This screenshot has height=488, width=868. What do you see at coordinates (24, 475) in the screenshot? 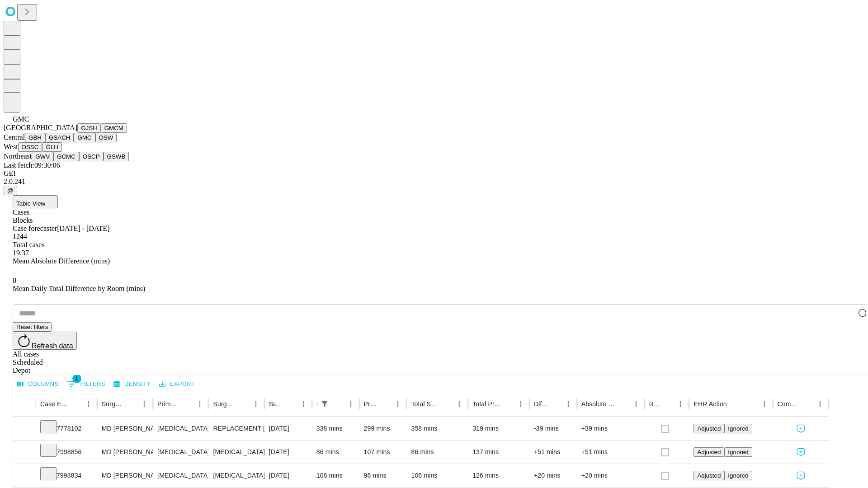
I see `button: Expand` at bounding box center [24, 475].